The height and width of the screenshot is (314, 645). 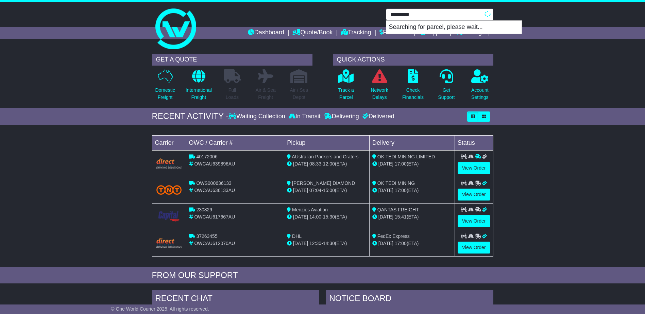 I want to click on span: 230829, so click(x=204, y=210).